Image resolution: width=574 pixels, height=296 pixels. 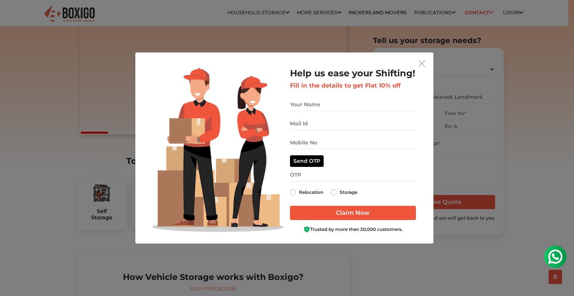 What do you see at coordinates (353, 123) in the screenshot?
I see `input: Mail Id` at bounding box center [353, 123].